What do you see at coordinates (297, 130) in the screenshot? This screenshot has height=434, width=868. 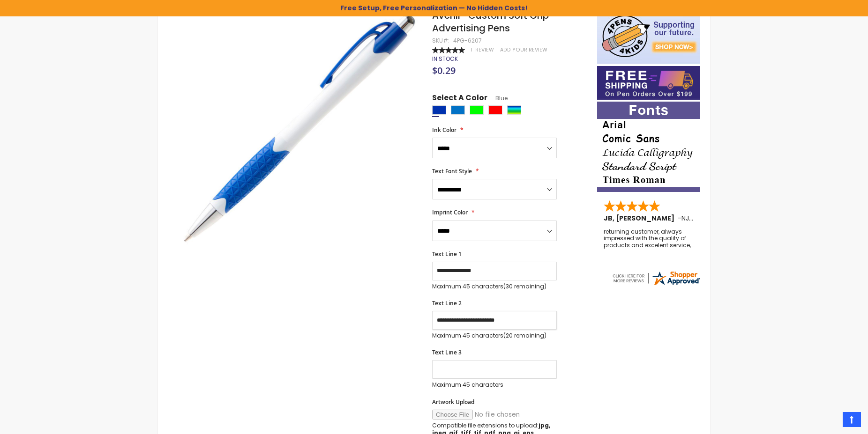 I see `img: avenir-custom-soft-grip-advertising-pens-blue_1.jpg` at bounding box center [297, 130].